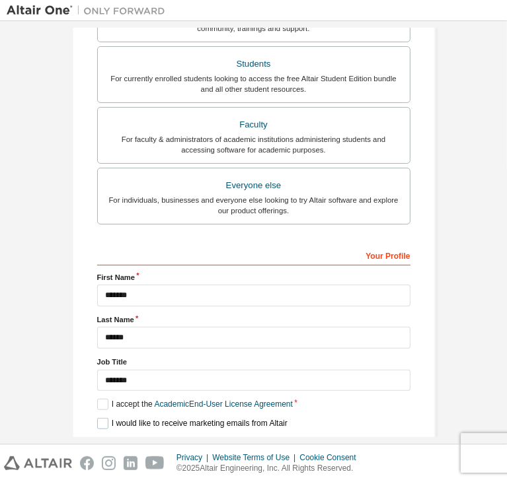 The width and height of the screenshot is (507, 482). Describe the element at coordinates (254, 278) in the screenshot. I see `label: First Name` at that location.